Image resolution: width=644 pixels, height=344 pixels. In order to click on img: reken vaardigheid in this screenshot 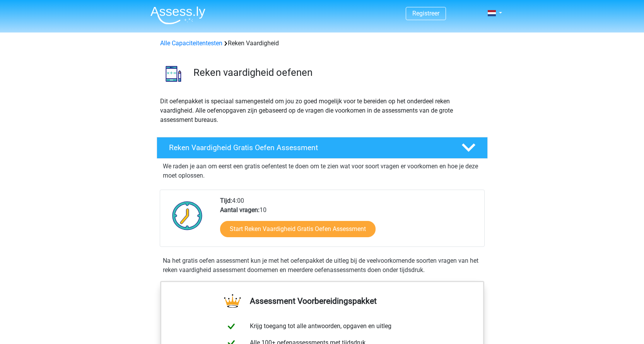, I will do `click(173, 74)`.